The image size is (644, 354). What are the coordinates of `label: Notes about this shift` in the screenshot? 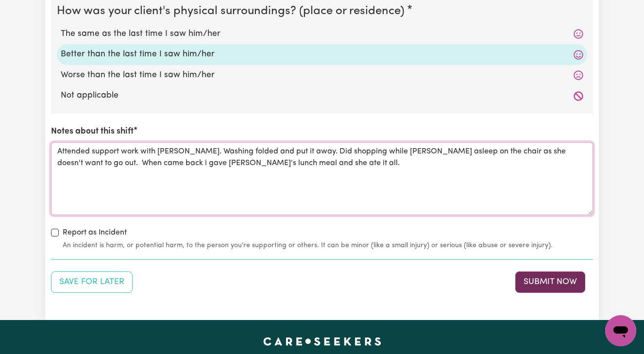 It's located at (92, 131).